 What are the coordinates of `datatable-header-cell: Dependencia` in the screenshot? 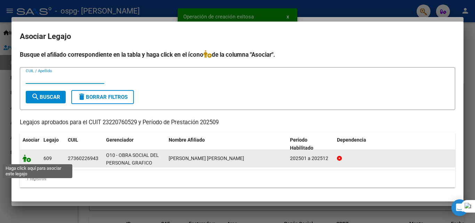 It's located at (394, 144).